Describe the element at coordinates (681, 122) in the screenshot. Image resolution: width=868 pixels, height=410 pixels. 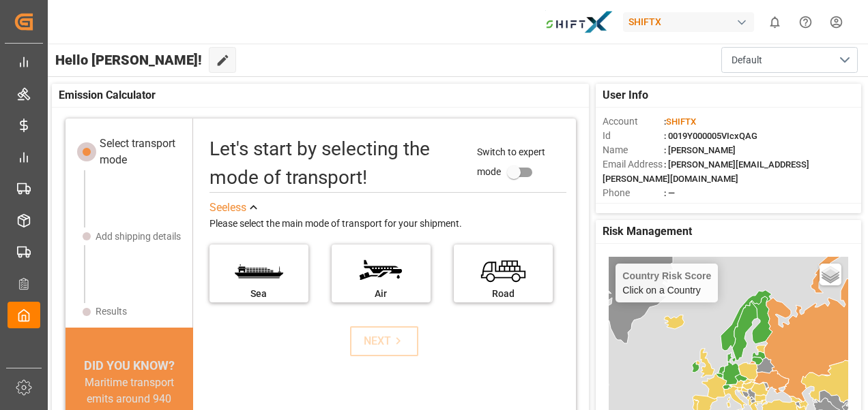
I see `span: SHIFTX` at that location.